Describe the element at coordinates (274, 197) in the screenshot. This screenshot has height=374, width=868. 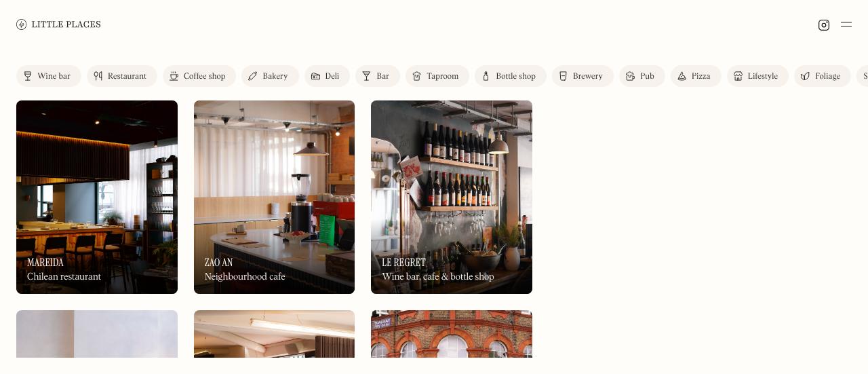
I see `a: Zao AnZao AnZao AnNeighbourhood cafe` at that location.